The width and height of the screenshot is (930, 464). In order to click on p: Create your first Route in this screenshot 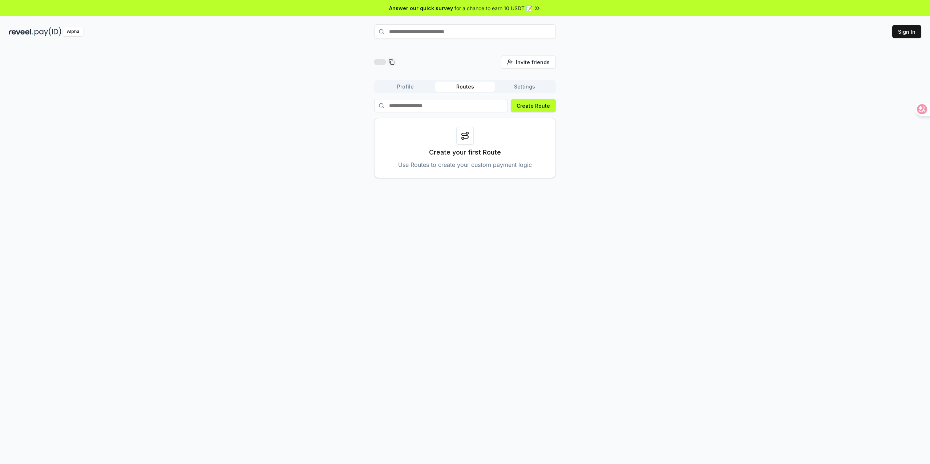, I will do `click(465, 153)`.